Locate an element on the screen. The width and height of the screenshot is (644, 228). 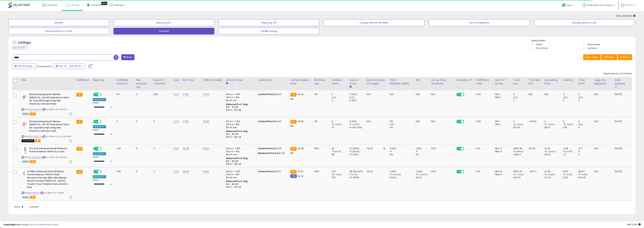
div: -397.19 is located at coordinates (534, 121).